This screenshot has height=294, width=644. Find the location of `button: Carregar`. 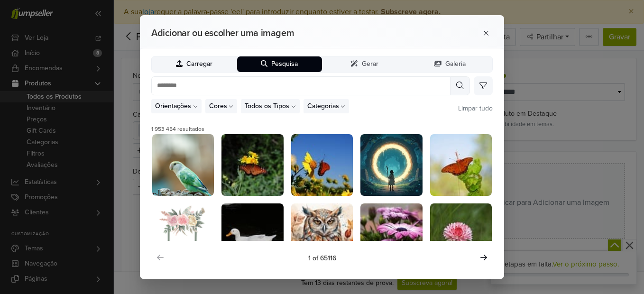

button: Carregar is located at coordinates (195, 64).